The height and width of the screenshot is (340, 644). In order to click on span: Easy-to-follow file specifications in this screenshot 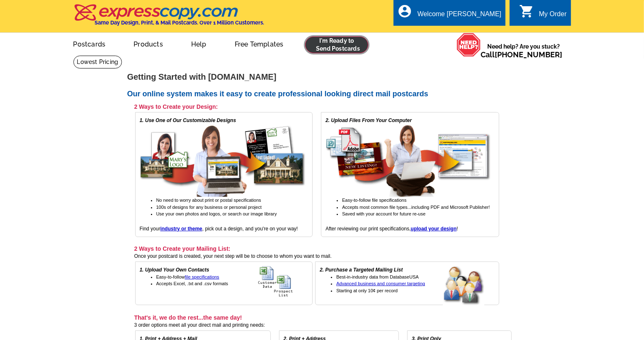, I will do `click(374, 200)`.